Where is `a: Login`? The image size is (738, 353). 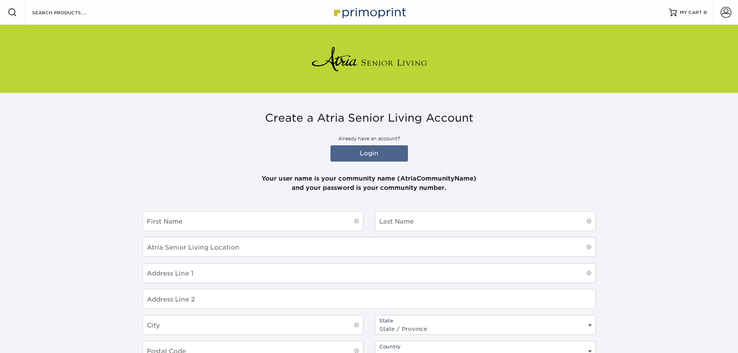 a: Login is located at coordinates (369, 154).